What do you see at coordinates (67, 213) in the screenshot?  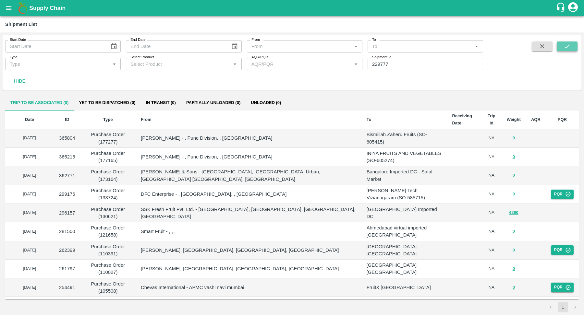 I see `p: 296157` at bounding box center [67, 213].